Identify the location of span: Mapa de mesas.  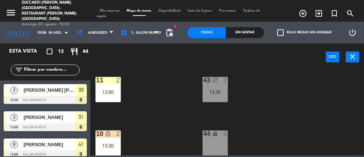
(139, 11).